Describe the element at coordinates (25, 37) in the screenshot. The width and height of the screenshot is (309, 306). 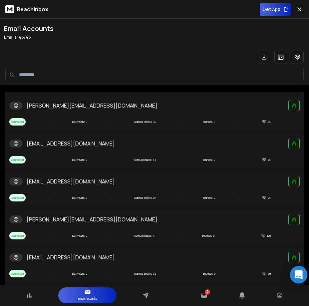
I see `span: 46 / 46` at that location.